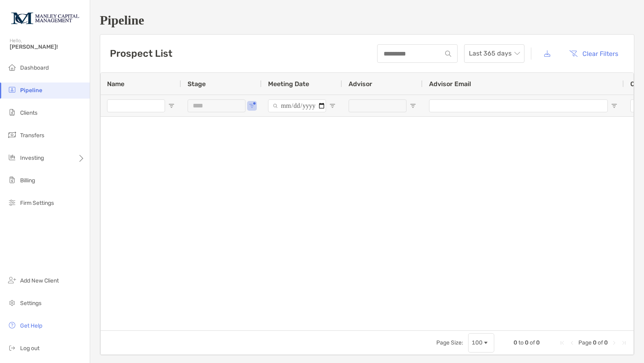 Image resolution: width=644 pixels, height=363 pixels. I want to click on span: Clients, so click(29, 113).